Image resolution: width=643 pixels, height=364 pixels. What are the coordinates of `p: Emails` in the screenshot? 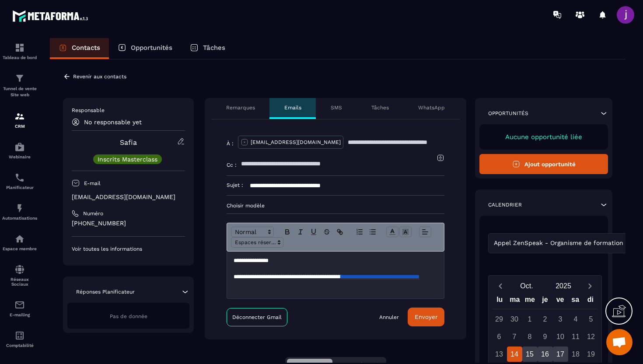 It's located at (293, 108).